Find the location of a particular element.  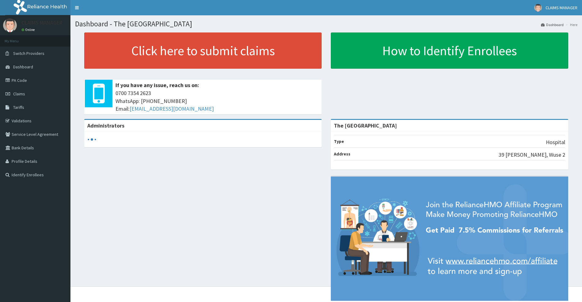

b: If you have any issue, reach us on: is located at coordinates (157, 85).